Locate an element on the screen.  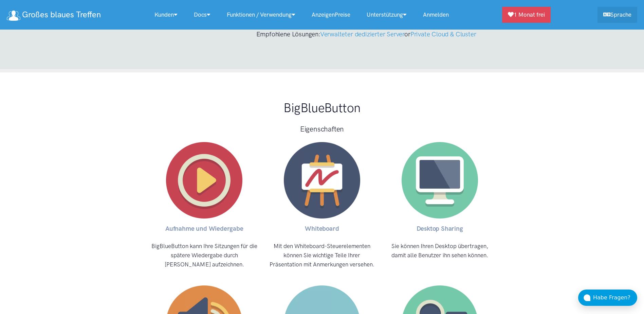
h1: BigBlueButton is located at coordinates (322, 108).